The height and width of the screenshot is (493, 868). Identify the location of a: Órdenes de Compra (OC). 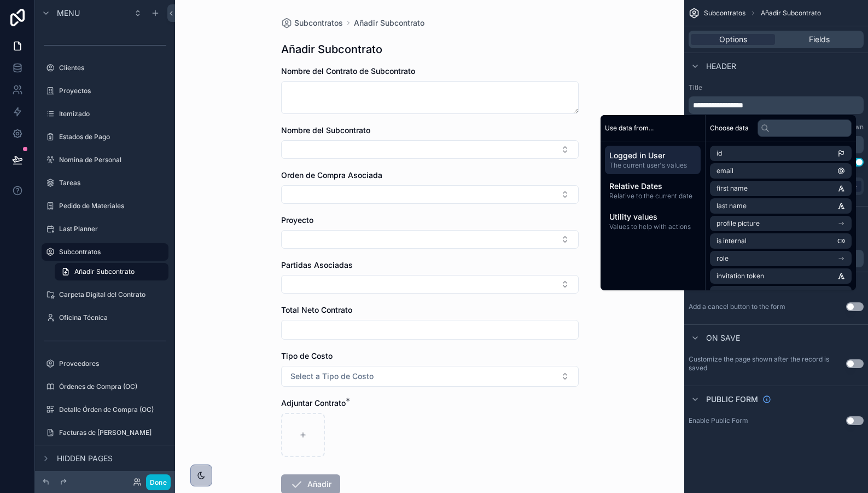
(105, 386).